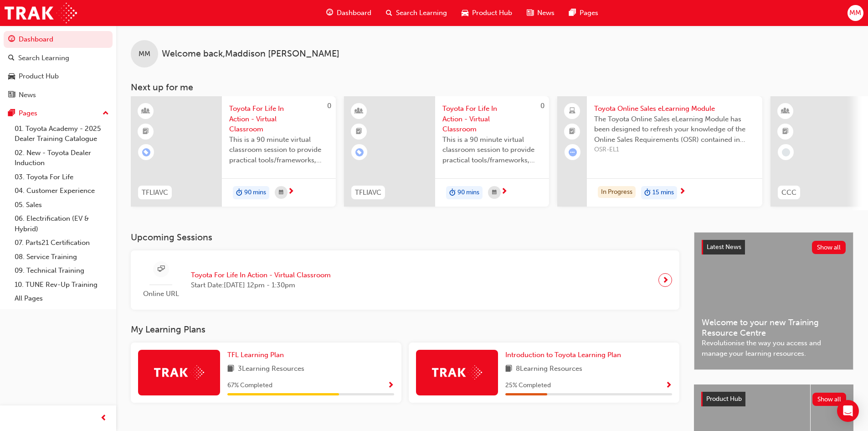 Image resolution: width=868 pixels, height=431 pixels. Describe the element at coordinates (785, 153) in the screenshot. I see `span: learningRecordVerb_NONE-icon` at that location.